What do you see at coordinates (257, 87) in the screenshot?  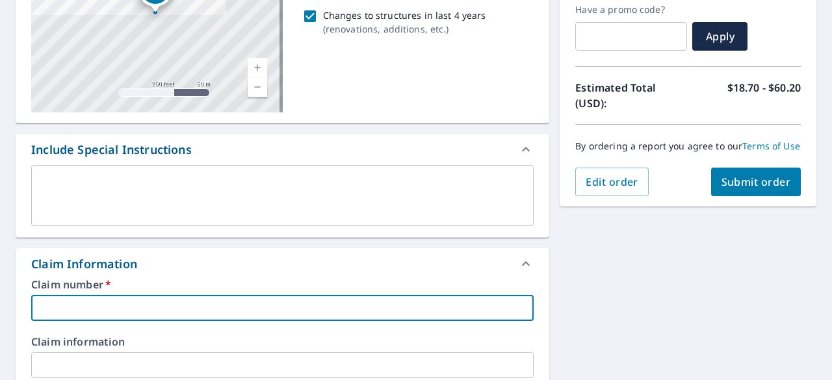 I see `a: Current Level 17, Zoom Out` at bounding box center [257, 87].